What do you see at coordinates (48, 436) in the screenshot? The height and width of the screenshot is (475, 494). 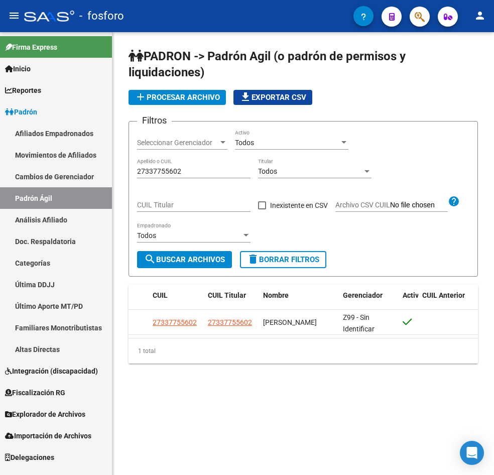 I see `span: Importación de Archivos` at bounding box center [48, 436].